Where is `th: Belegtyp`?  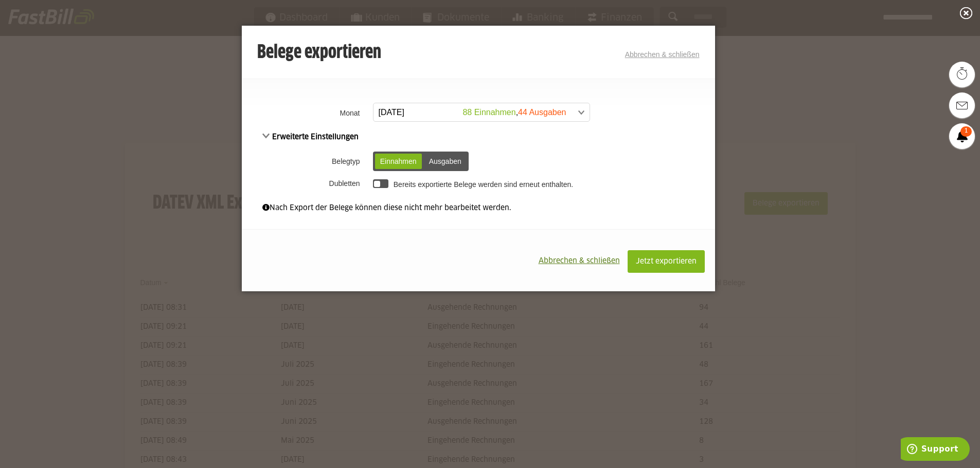 th: Belegtyp is located at coordinates (306, 161).